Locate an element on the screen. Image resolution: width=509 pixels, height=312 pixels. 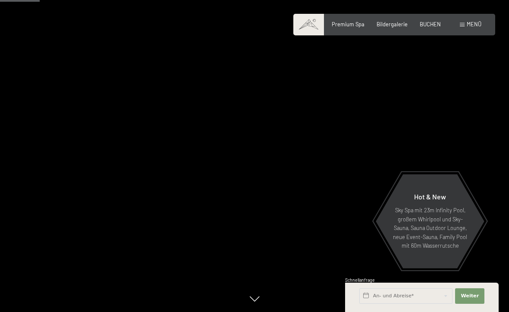
span: Weiter is located at coordinates (470, 296).